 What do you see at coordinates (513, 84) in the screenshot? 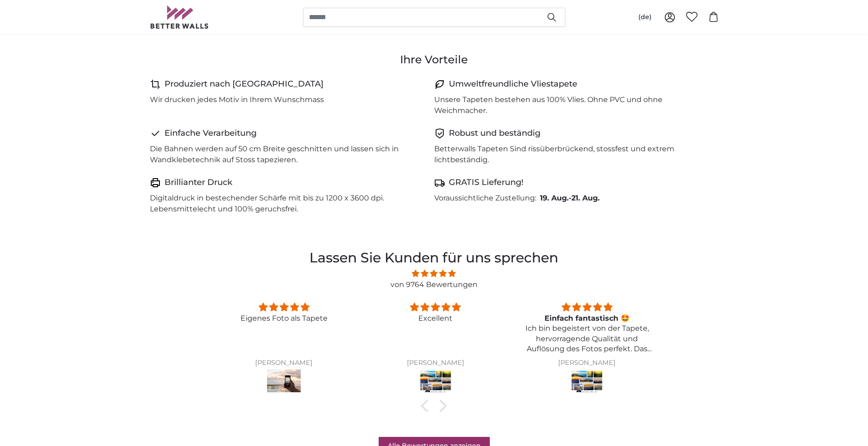
I see `h4: Umweltfreundliche Vliestapete` at bounding box center [513, 84].